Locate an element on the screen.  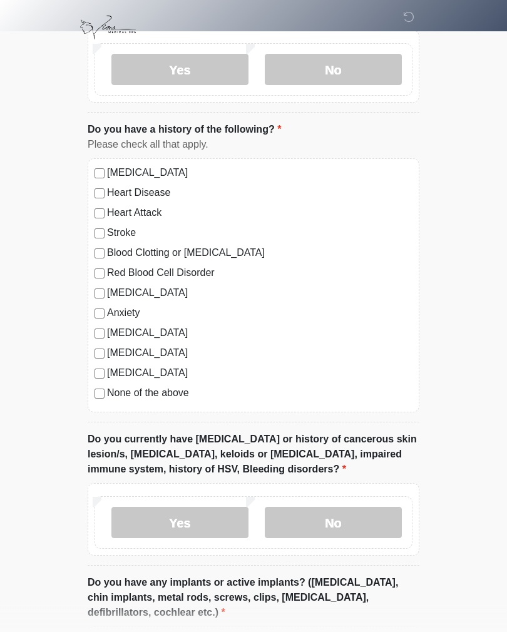
input: Red Blood Cell Disorder is located at coordinates (99, 274).